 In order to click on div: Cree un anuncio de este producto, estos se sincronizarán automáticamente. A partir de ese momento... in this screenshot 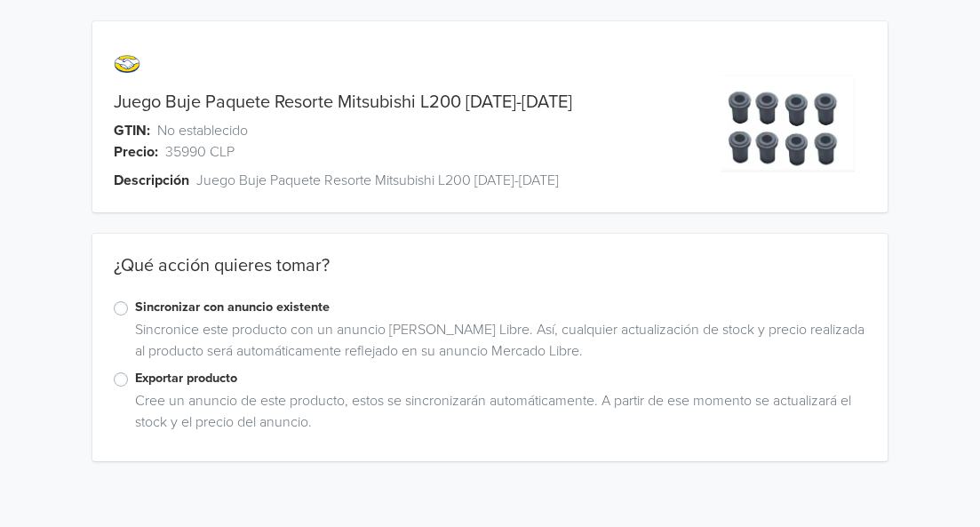, I will do `click(496, 415)`.